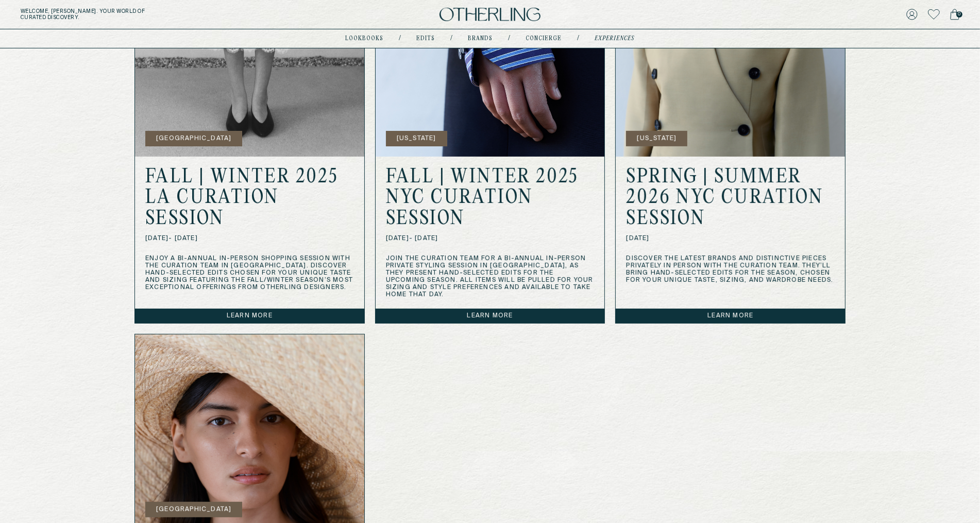 The image size is (980, 523). What do you see at coordinates (544, 38) in the screenshot?
I see `a: concierge` at bounding box center [544, 38].